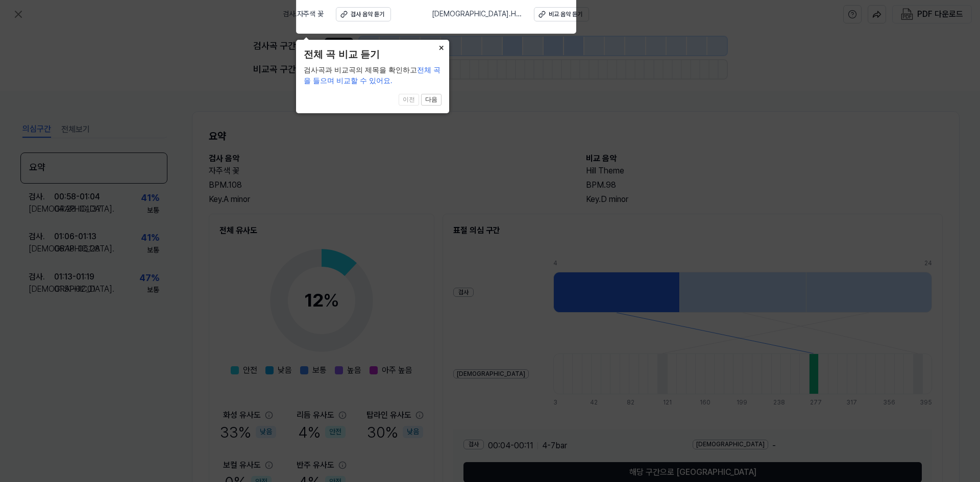 The image size is (980, 482). What do you see at coordinates (364, 14) in the screenshot?
I see `a: 검사 음악 듣기` at bounding box center [364, 14].